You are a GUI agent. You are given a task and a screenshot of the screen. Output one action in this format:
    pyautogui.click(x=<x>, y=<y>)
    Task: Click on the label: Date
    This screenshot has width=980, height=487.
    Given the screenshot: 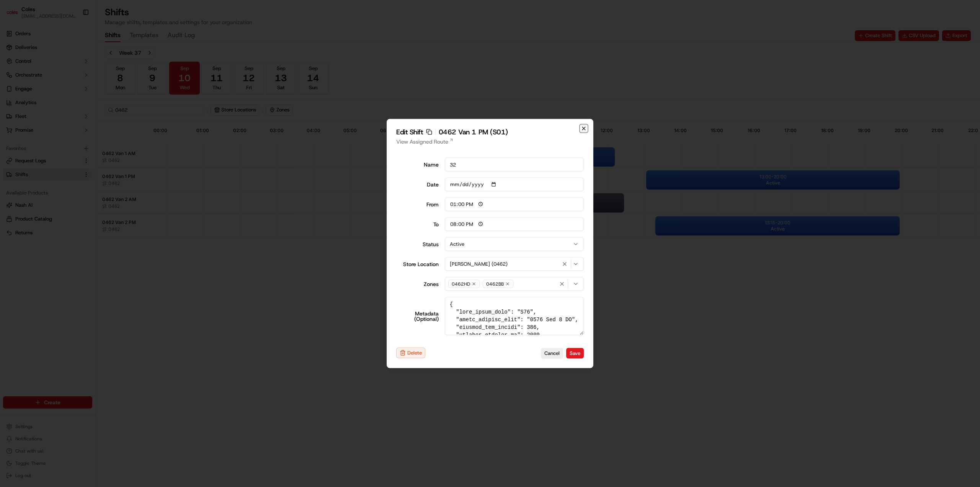 What is the action you would take?
    pyautogui.click(x=417, y=184)
    